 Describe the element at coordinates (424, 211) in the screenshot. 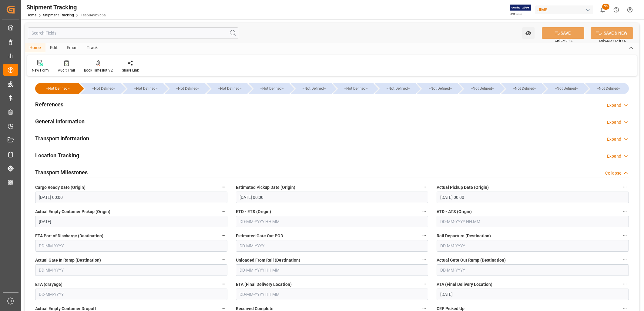

I see `button: ETD - ETS (Origin)` at that location.